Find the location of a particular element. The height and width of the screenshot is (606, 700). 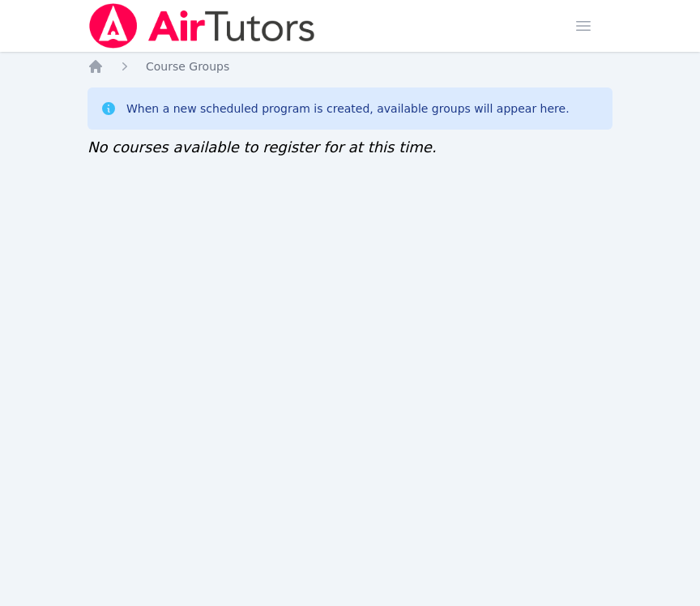

a: Course Groups is located at coordinates (187, 66).